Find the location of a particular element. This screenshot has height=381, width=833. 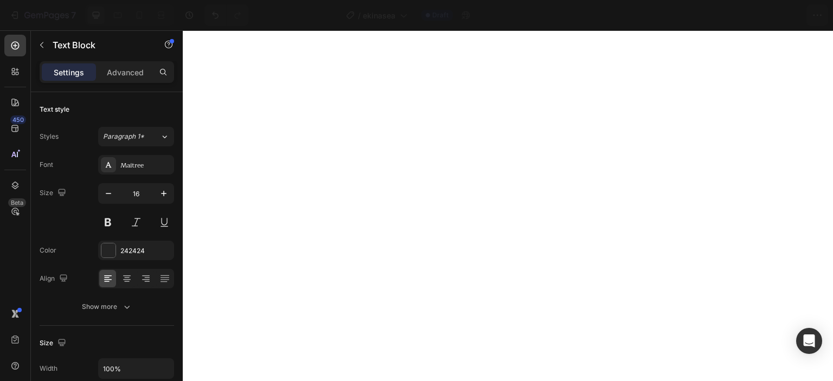

div: Font is located at coordinates (46, 165).